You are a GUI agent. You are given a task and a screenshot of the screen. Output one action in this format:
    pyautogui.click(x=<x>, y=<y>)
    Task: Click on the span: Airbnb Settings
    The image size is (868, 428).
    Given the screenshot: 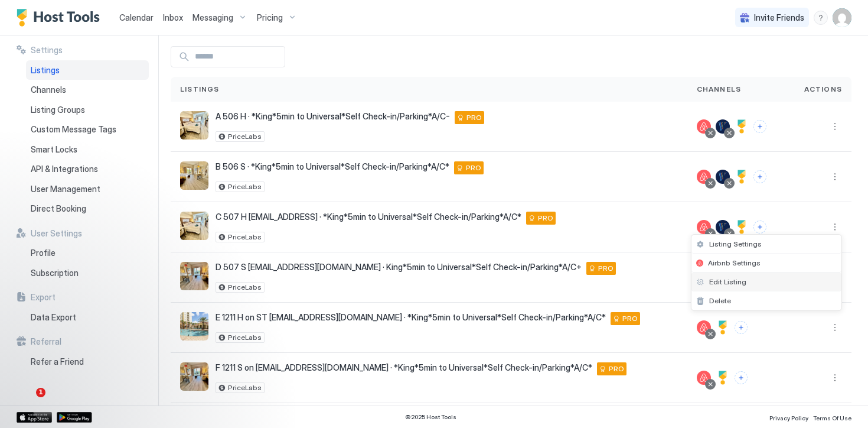 What is the action you would take?
    pyautogui.click(x=734, y=263)
    